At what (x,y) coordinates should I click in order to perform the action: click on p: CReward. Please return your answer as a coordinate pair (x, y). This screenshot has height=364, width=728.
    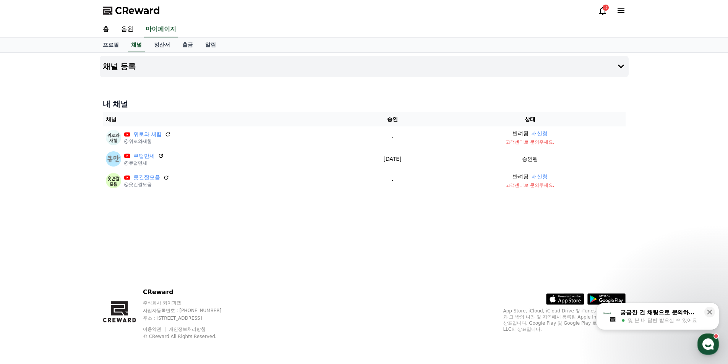
    Looking at the image, I should click on (189, 292).